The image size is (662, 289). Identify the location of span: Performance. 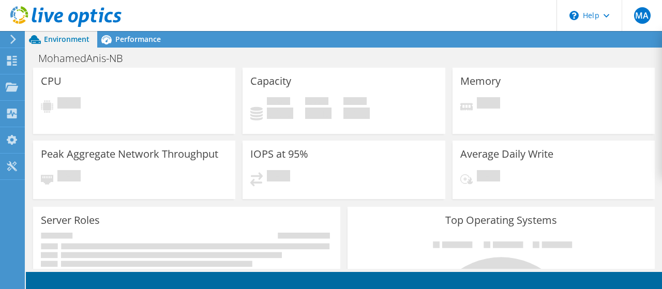
(138, 39).